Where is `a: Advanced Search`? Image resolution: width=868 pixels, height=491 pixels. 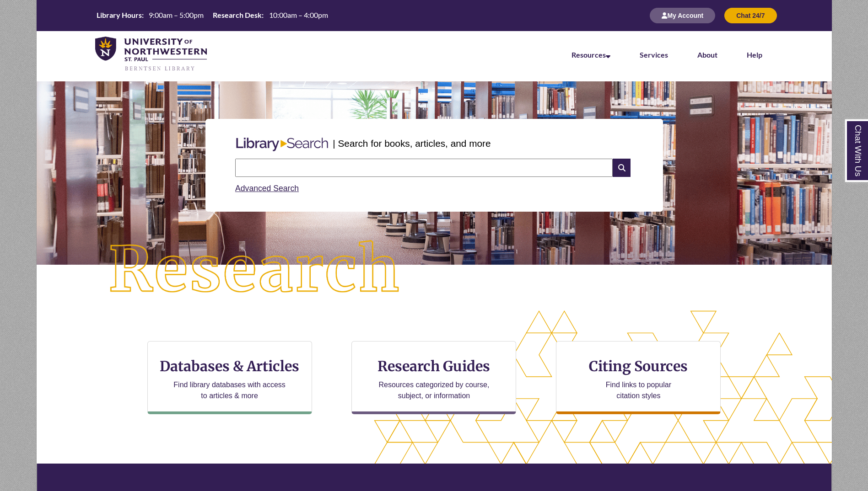 a: Advanced Search is located at coordinates (267, 188).